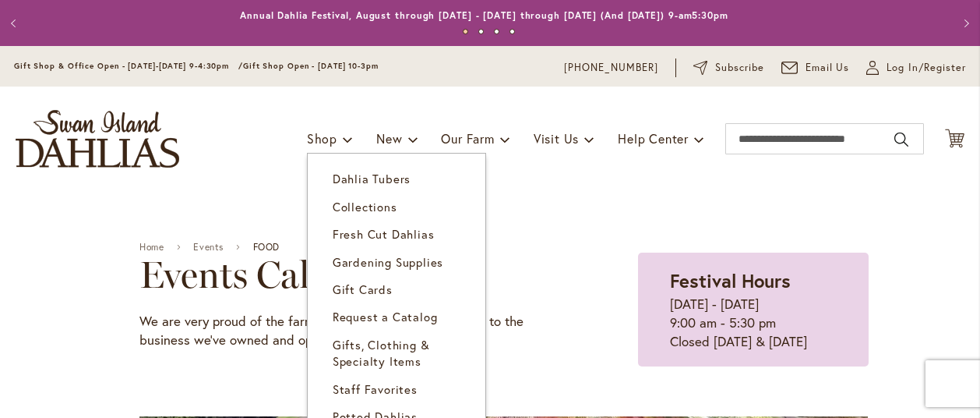 The image size is (980, 418). What do you see at coordinates (97, 139) in the screenshot?
I see `a: store logo` at bounding box center [97, 139].